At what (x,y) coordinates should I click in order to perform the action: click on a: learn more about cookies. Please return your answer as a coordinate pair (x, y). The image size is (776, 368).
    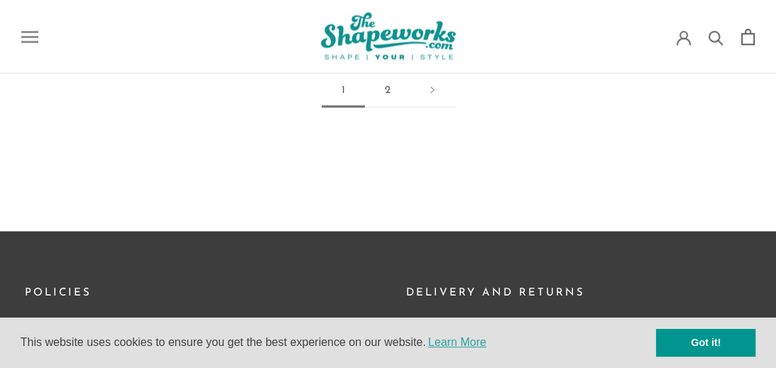
    Looking at the image, I should click on (457, 342).